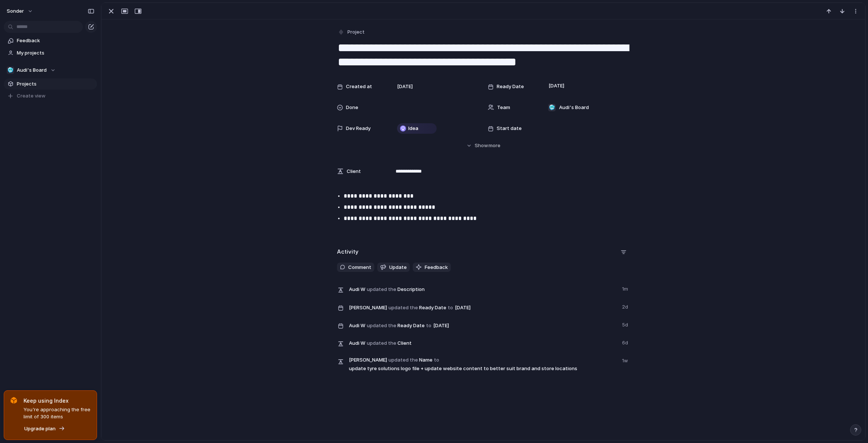  I want to click on span: Upgrade plan, so click(40, 428).